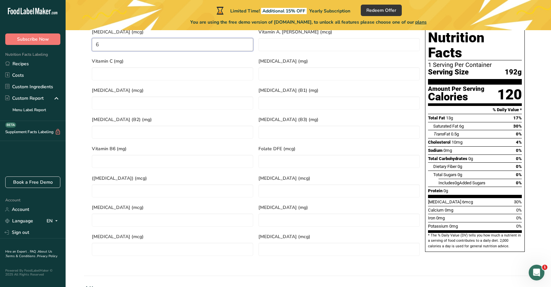  Describe the element at coordinates (47, 256) in the screenshot. I see `a: Privacy Policy` at that location.